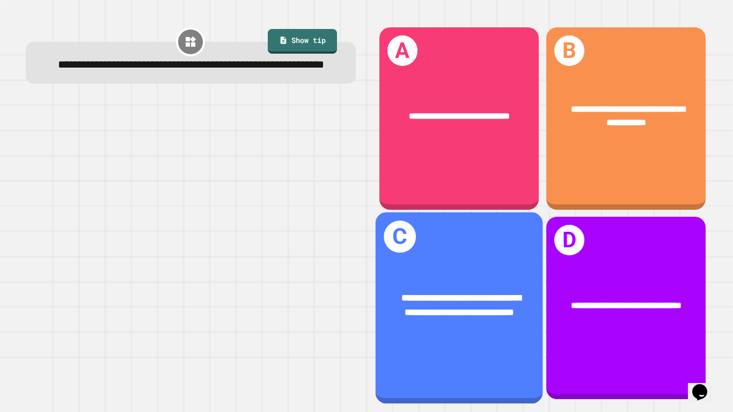 The height and width of the screenshot is (412, 733). Describe the element at coordinates (402, 50) in the screenshot. I see `h1: A` at that location.